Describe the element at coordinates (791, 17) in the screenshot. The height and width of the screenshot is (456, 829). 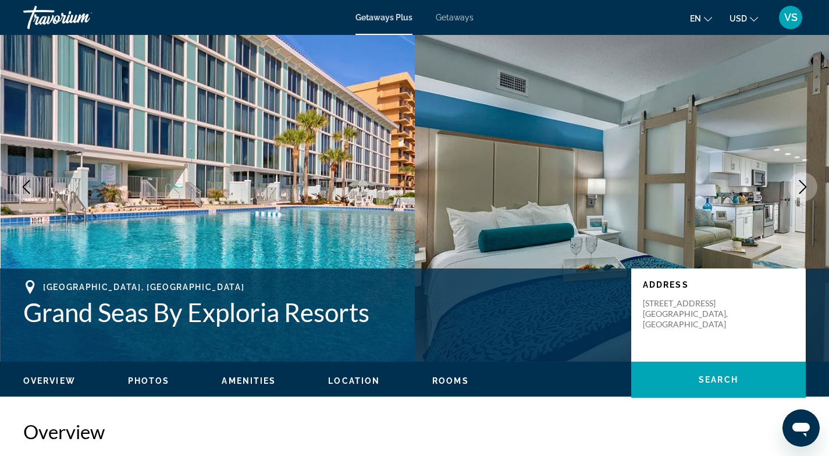
I see `span: VS` at that location.